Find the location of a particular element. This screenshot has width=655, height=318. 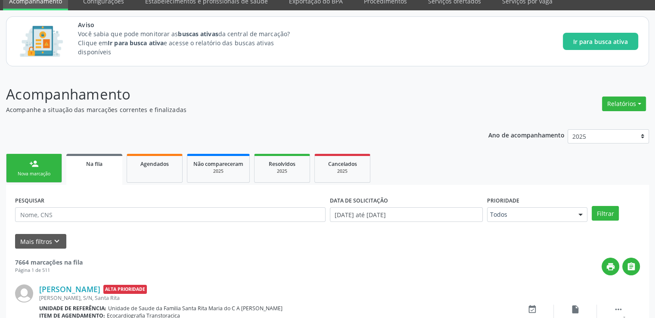

i: event_available is located at coordinates (532, 309).